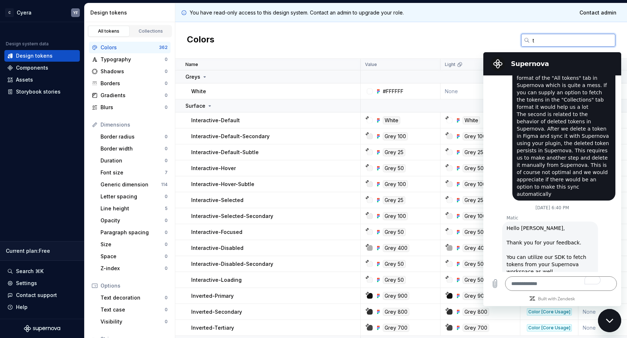  Describe the element at coordinates (213, 168) in the screenshot. I see `p: Interactive-Hover` at that location.